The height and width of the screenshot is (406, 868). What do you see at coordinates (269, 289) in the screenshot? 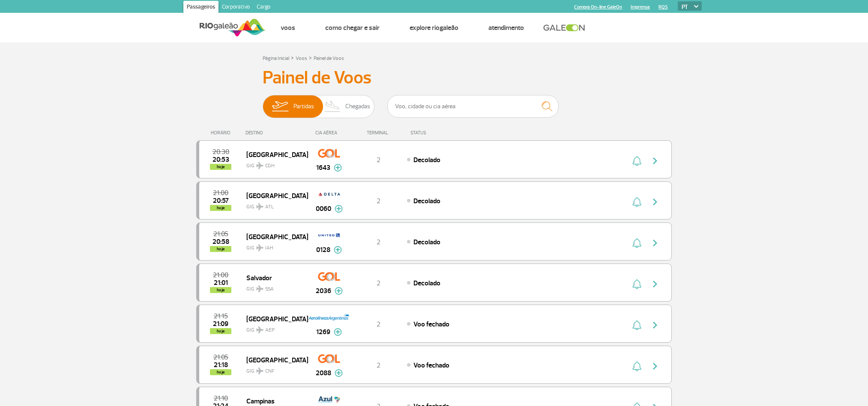
I see `span: SSA` at bounding box center [269, 289].